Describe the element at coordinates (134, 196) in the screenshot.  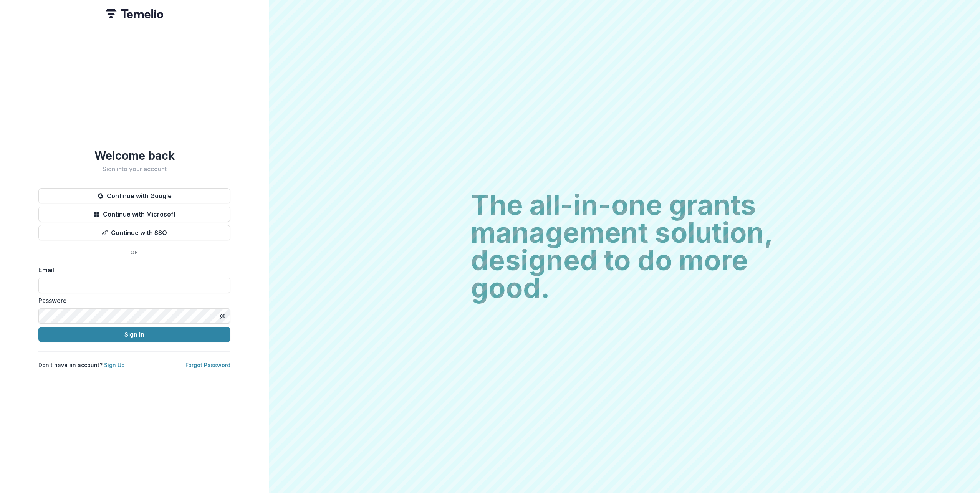
I see `button: Continue with Google` at that location.